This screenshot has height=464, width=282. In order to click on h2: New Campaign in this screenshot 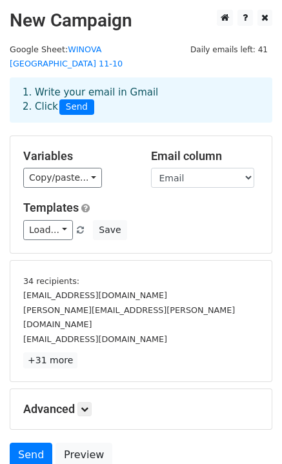, I will do `click(141, 21)`.